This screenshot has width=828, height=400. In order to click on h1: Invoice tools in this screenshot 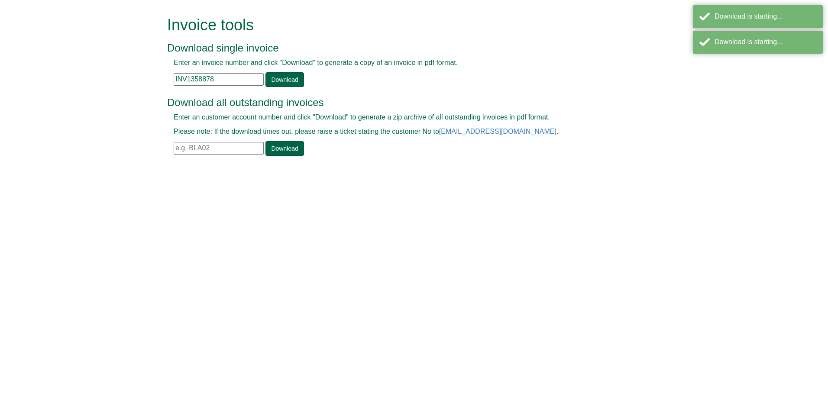, I will do `click(404, 25)`.